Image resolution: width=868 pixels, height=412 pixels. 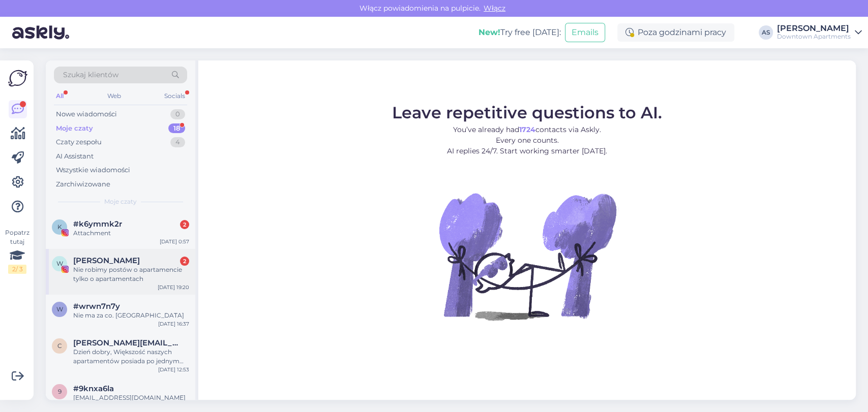 What do you see at coordinates (813, 36) in the screenshot?
I see `div: Downtown Apartments` at bounding box center [813, 36].